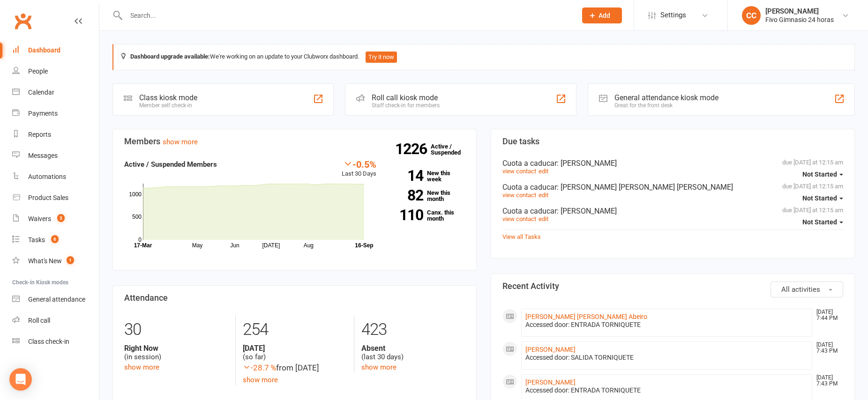 This screenshot has width=868, height=400. What do you see at coordinates (451, 149) in the screenshot?
I see `a: 1226Active / Suspended` at bounding box center [451, 149].